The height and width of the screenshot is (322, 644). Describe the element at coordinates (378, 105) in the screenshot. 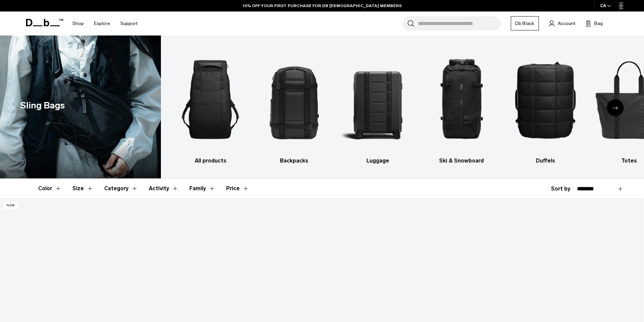

I see `a: Db Luggage` at that location.